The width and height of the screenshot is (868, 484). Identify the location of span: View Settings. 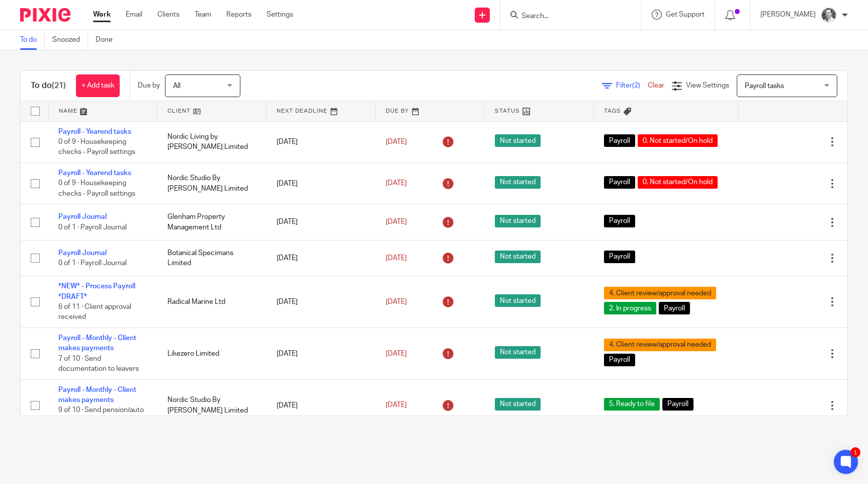
(708, 85).